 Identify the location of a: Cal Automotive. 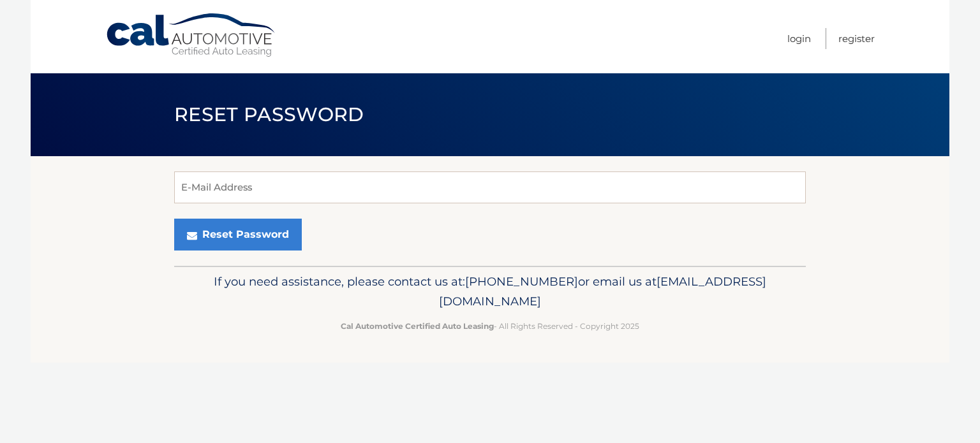
(191, 35).